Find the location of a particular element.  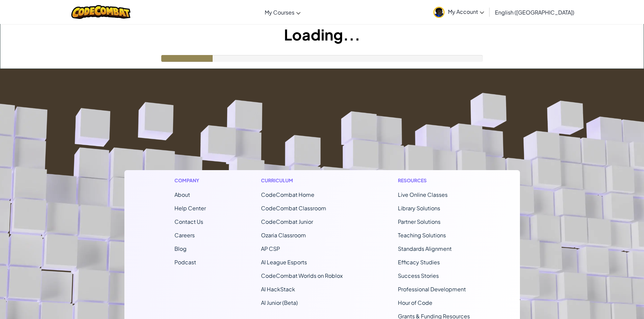

a: My Courses is located at coordinates (282, 12).